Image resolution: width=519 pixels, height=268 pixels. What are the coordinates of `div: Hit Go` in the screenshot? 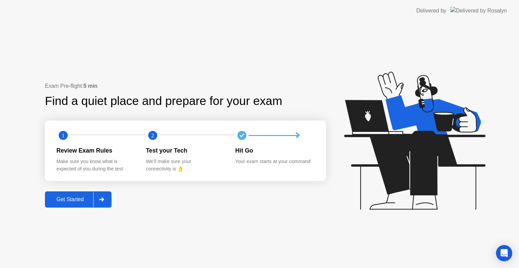 It's located at (274, 151).